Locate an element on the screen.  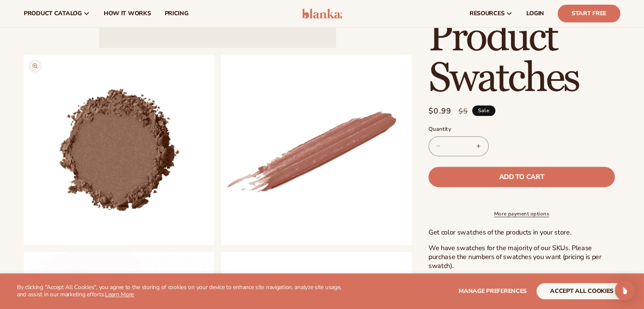
a: logo is located at coordinates (322, 14).